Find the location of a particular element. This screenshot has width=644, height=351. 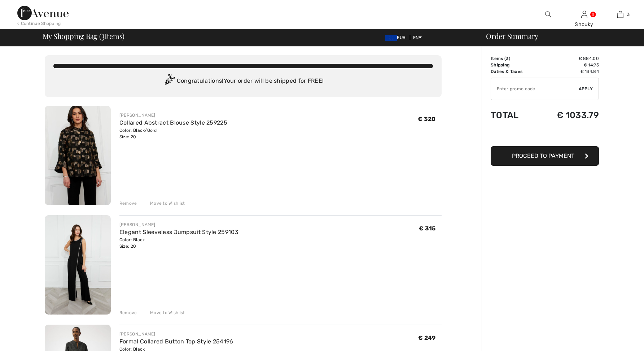

td: Duties & Taxes is located at coordinates (513, 72).